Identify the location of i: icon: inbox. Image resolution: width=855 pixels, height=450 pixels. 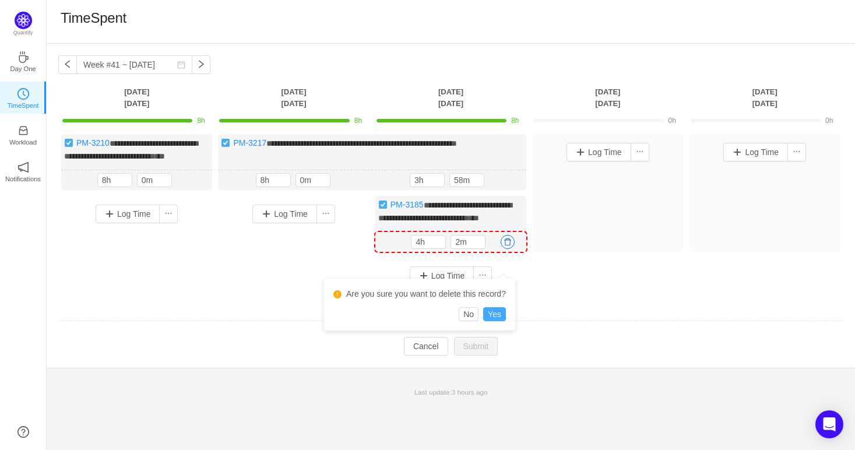
(23, 131).